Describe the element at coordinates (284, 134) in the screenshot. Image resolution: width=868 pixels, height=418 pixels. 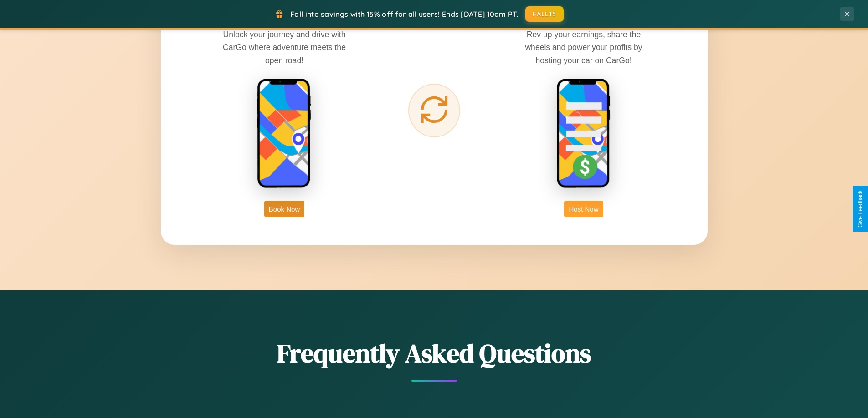
I see `img: rent phone` at that location.